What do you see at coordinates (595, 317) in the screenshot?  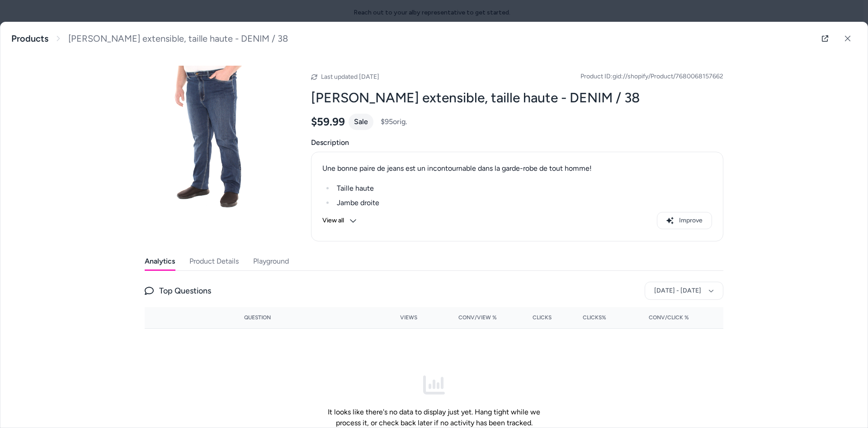 I see `span: Clicks%` at bounding box center [595, 317].